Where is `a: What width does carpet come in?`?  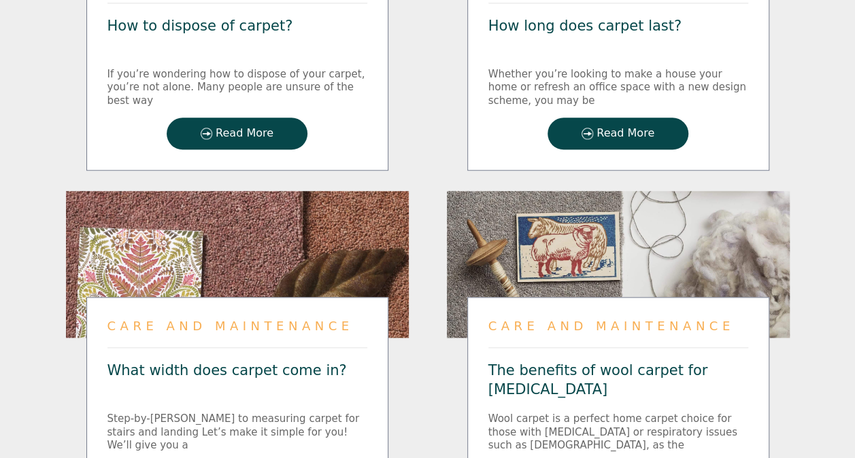 a: What width does carpet come in? is located at coordinates (227, 371).